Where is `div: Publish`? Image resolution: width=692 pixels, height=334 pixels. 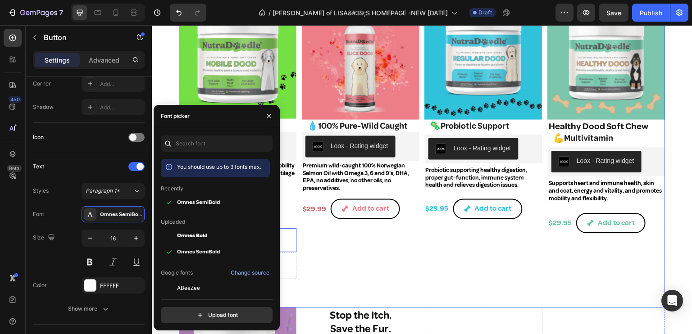 div: Publish is located at coordinates (651, 13).